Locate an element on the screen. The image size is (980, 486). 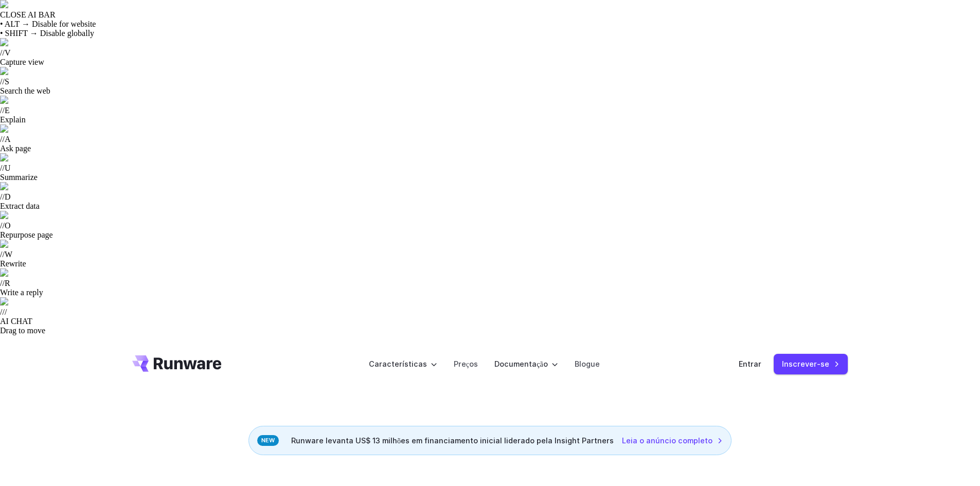
font: Leia o anúncio completo is located at coordinates (667, 440).